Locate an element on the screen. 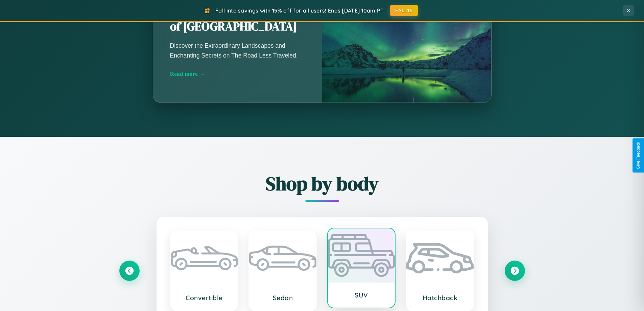  h3: SUV is located at coordinates (361, 295).